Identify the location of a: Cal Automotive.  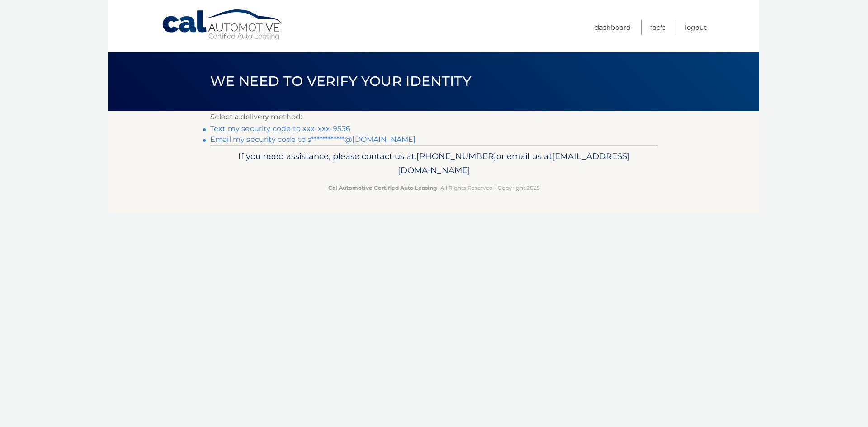
(222, 25).